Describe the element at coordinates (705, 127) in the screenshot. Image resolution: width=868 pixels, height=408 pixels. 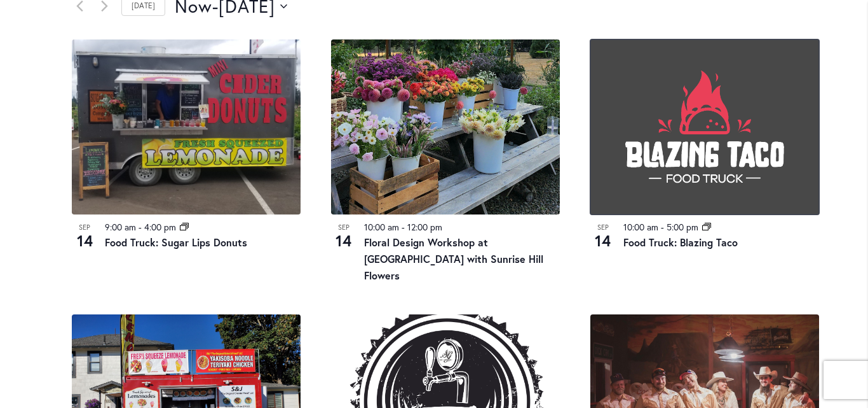
I see `img: Blazing Taco Food Truck` at that location.